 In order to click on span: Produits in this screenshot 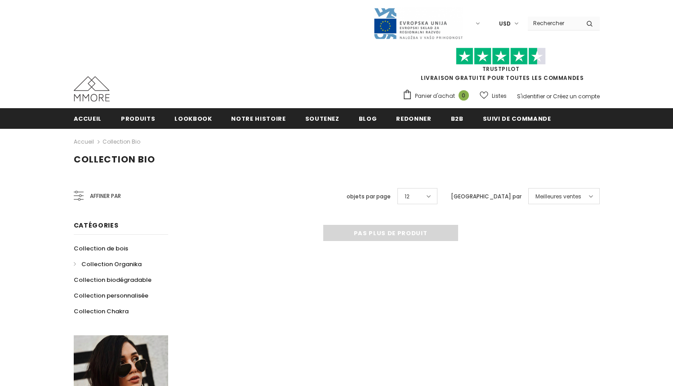, I will do `click(138, 119)`.